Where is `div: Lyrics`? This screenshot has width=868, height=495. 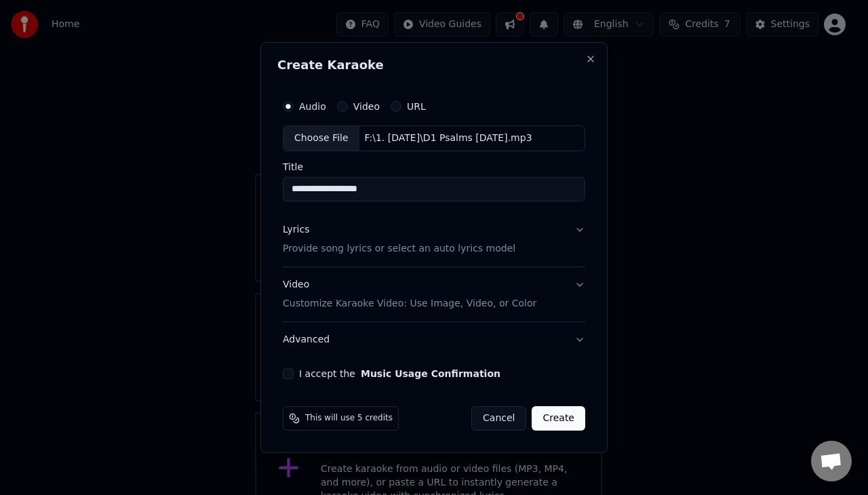 div: Lyrics is located at coordinates (296, 230).